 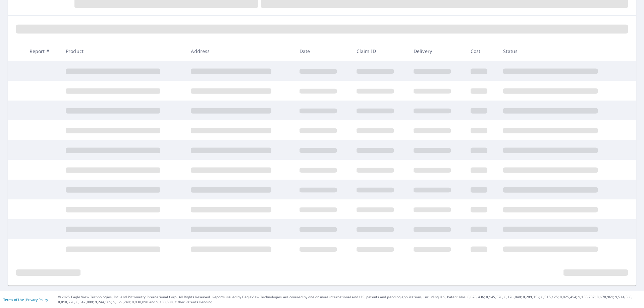 What do you see at coordinates (43, 51) in the screenshot?
I see `th: Report #` at bounding box center [43, 51].